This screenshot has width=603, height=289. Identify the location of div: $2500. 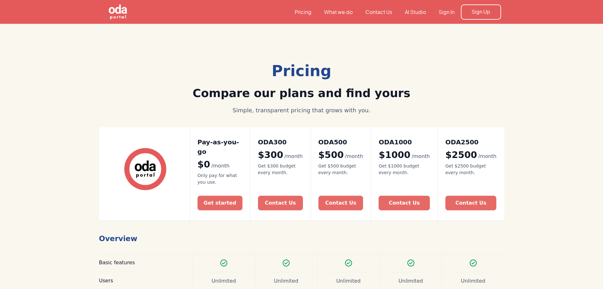
(471, 155).